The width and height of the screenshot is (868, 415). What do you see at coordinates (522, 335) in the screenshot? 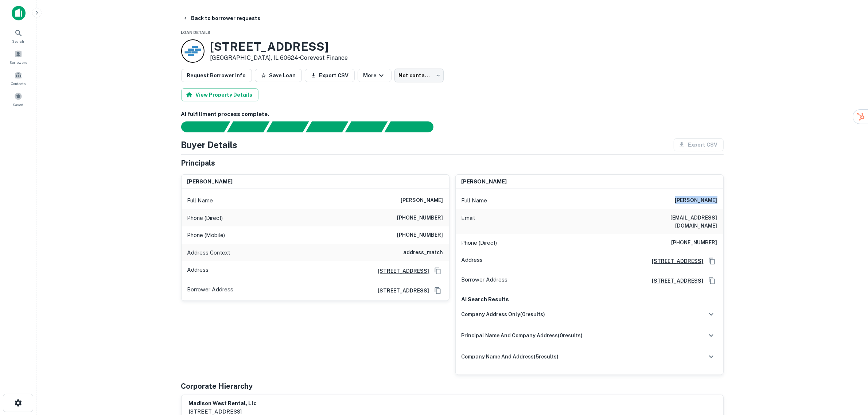
I see `h6: principal name and company address ( 0 results)` at bounding box center [522, 335].